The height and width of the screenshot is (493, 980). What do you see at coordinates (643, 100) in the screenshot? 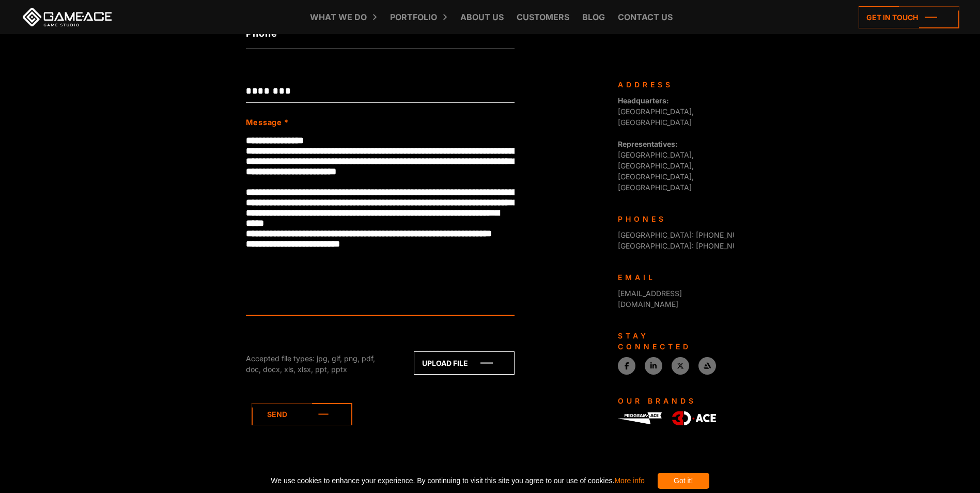
I see `strong: Headquarters:` at bounding box center [643, 100].